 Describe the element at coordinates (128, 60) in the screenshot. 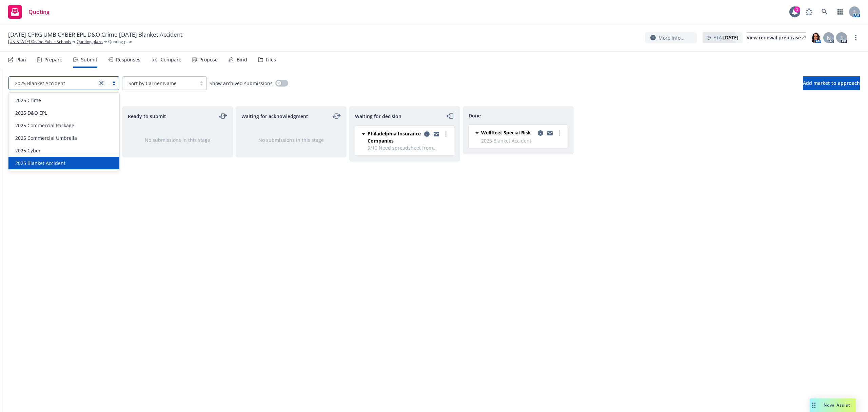

I see `div: Responses` at that location.